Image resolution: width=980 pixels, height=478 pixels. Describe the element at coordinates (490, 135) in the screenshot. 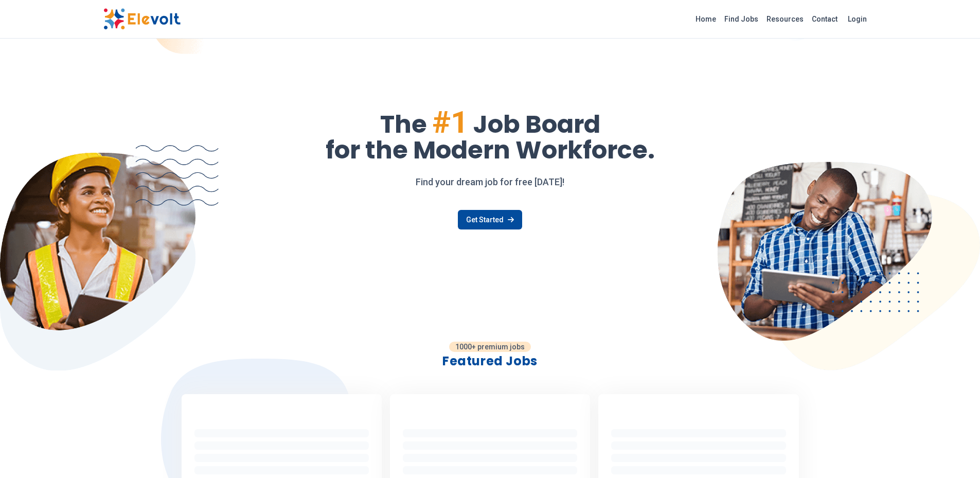

I see `h1: The Job Board for the Modern Workforce.` at that location.